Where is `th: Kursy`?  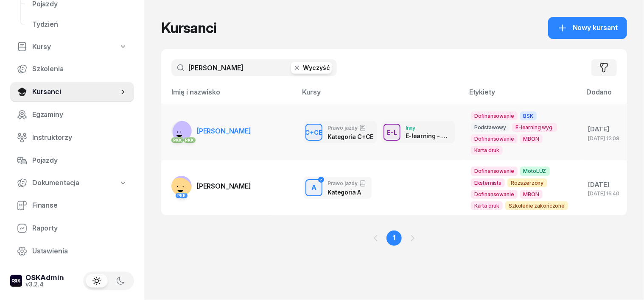
th: Kursy is located at coordinates (380, 95).